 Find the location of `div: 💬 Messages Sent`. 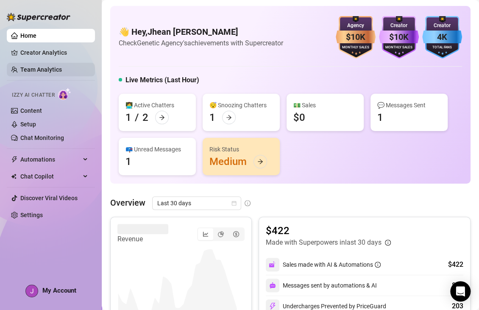

div: 💬 Messages Sent is located at coordinates (409, 105).